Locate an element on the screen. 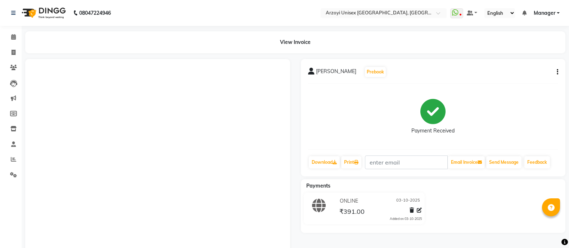  span: Payments is located at coordinates (318, 186).